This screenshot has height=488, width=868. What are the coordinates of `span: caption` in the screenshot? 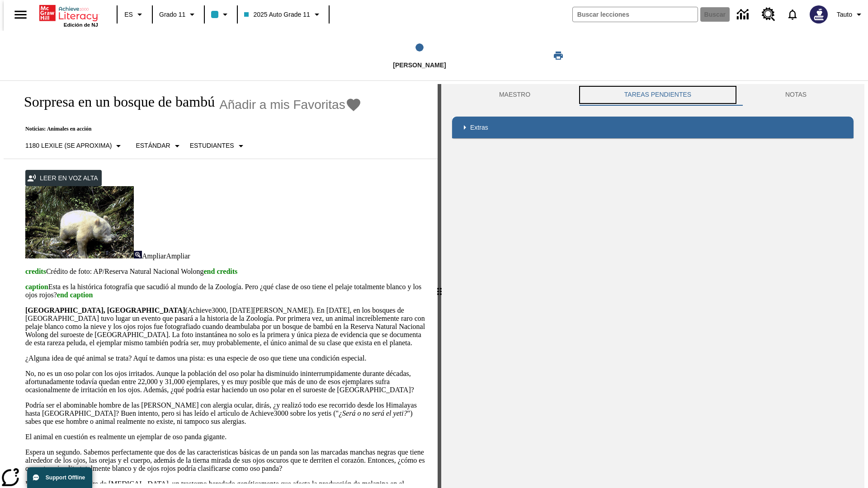 It's located at (36, 286).